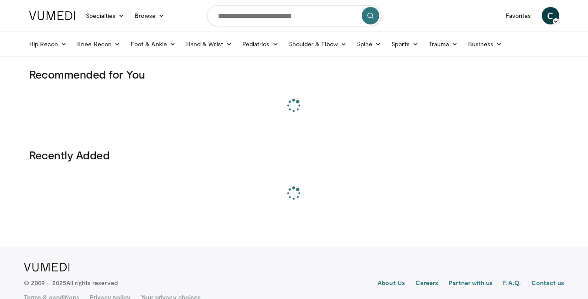 Image resolution: width=588 pixels, height=299 pixels. What do you see at coordinates (260, 44) in the screenshot?
I see `a: Pediatrics` at bounding box center [260, 44].